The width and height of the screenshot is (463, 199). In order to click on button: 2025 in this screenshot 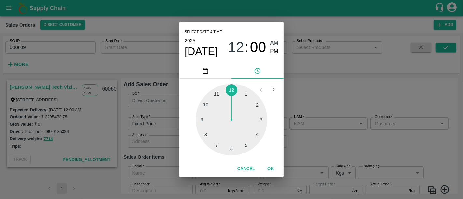, I will do `click(190, 41)`.